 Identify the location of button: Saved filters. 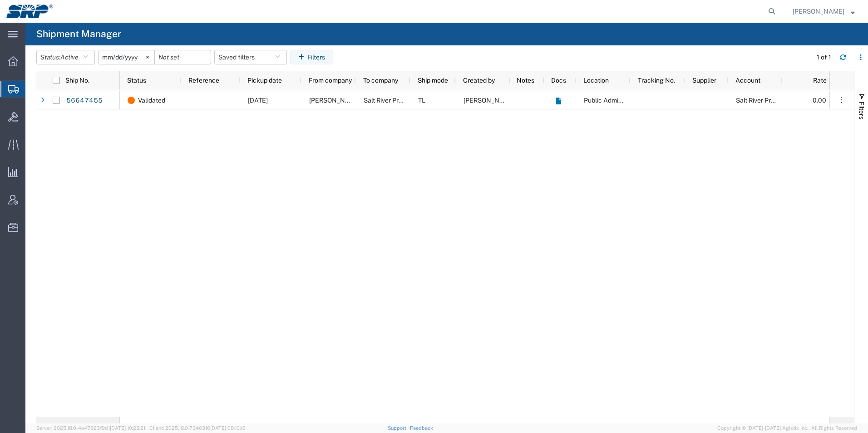
(250, 57).